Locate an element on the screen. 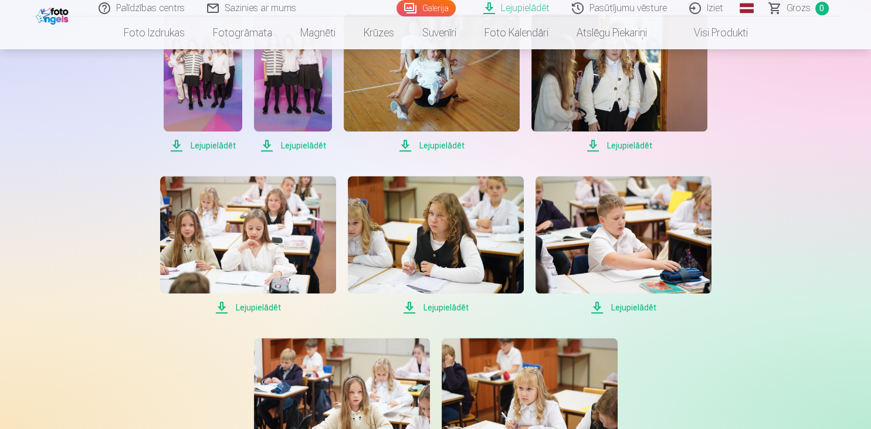 This screenshot has height=429, width=871. span: Grozs is located at coordinates (799, 8).